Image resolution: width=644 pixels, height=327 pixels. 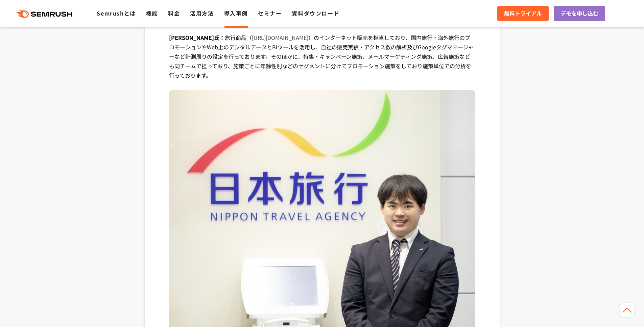 I want to click on a: セミナー, so click(x=270, y=13).